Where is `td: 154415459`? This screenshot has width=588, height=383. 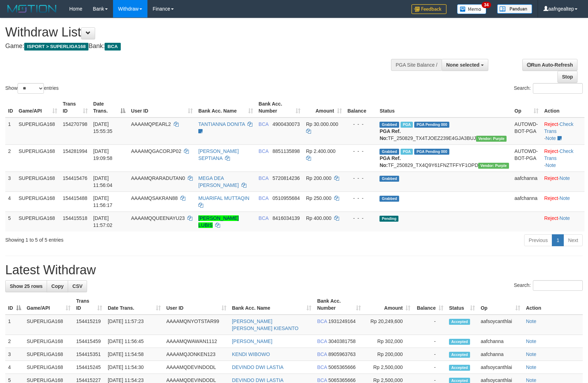 td: 154415459 is located at coordinates (89, 342).